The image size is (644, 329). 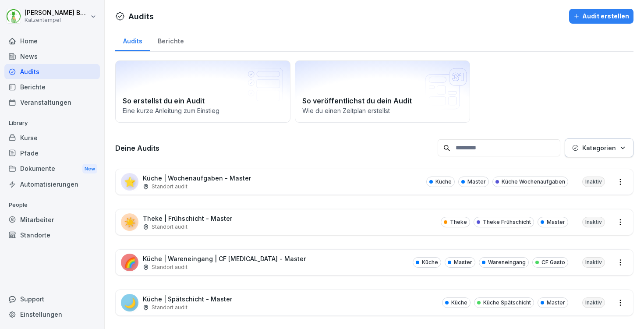 I want to click on a: So veröffentlichst du dein AuditWie du einen Zeitplan erstellst, so click(x=382, y=91).